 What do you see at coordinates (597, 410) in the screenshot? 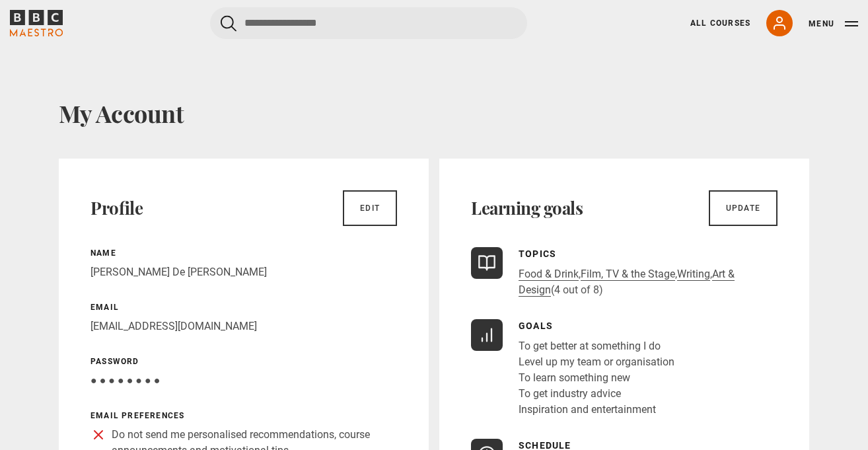
I see `li: Inspiration and entertainment` at bounding box center [597, 410].